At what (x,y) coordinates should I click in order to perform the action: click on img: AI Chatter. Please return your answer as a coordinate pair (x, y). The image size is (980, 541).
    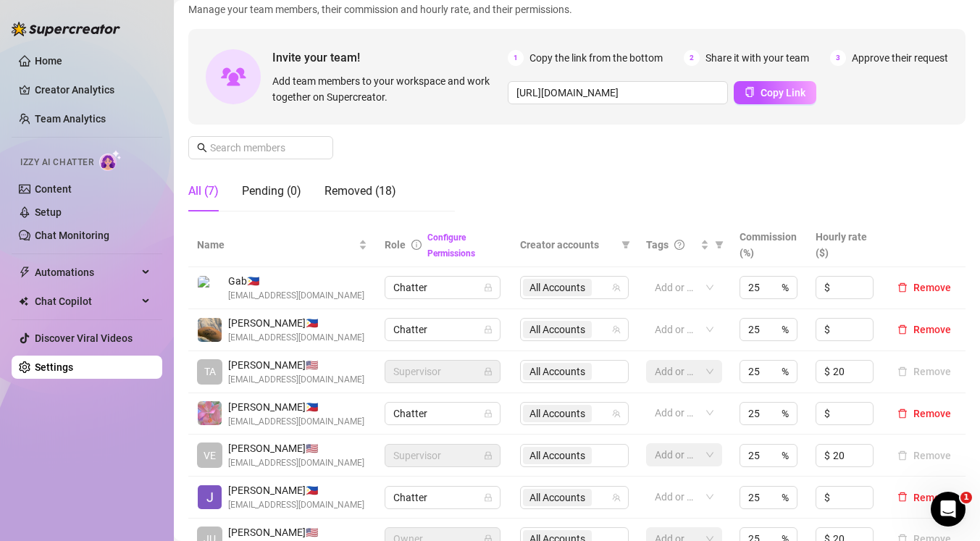
    Looking at the image, I should click on (110, 160).